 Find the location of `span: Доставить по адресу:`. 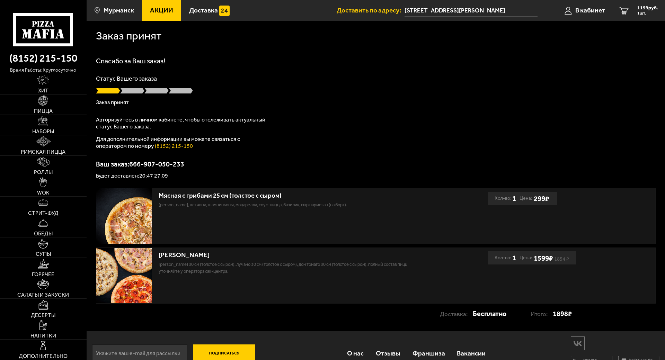

span: Доставить по адресу: is located at coordinates (371, 10).